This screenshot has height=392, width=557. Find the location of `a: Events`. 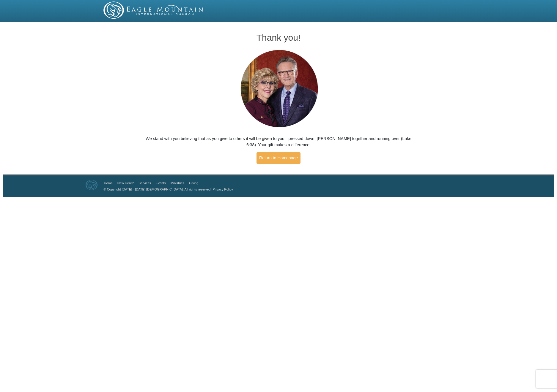

a: Events is located at coordinates (161, 184).